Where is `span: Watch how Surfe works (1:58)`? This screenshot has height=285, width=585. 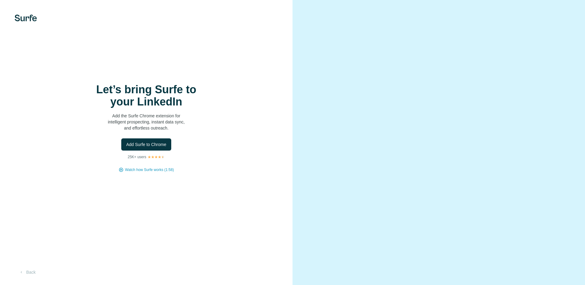
span: Watch how Surfe works (1:58) is located at coordinates (149, 170).